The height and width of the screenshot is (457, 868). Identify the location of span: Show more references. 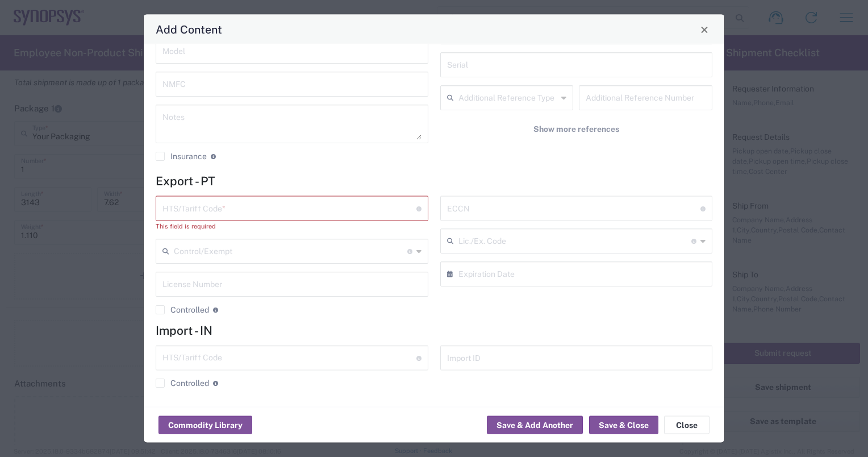
(576, 129).